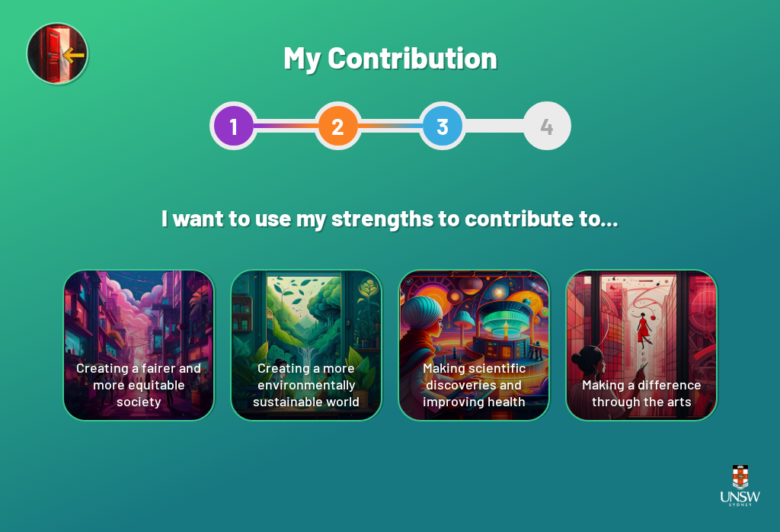 This screenshot has height=532, width=780. I want to click on h1: My Contribution, so click(390, 56).